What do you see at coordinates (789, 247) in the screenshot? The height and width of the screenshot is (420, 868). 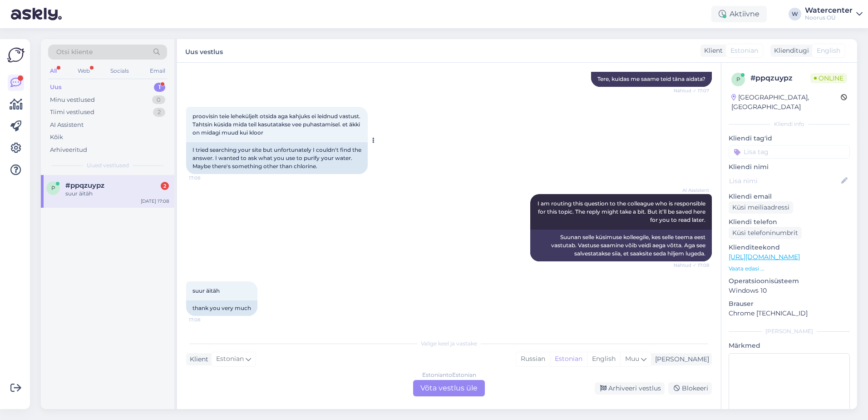 I see `p: Klienditeekond` at bounding box center [789, 247].